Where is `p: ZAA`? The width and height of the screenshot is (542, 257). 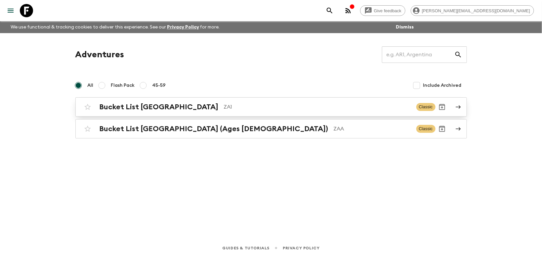 p: ZAA is located at coordinates (373, 129).